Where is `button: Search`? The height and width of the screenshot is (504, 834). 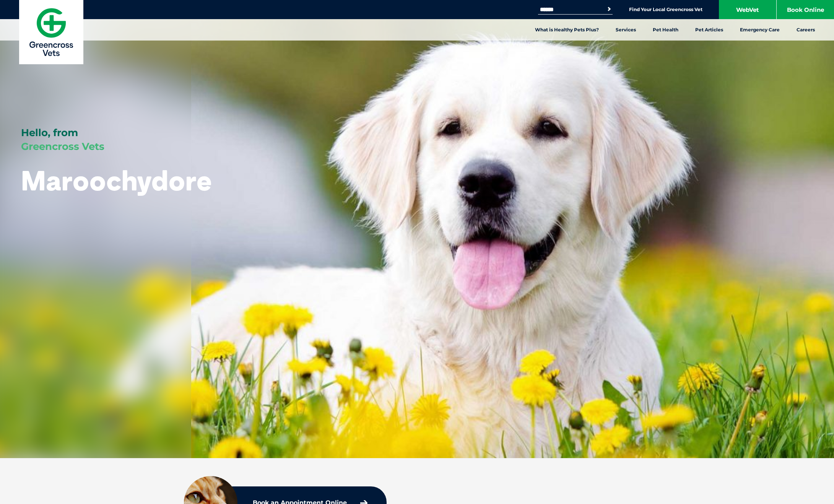 button: Search is located at coordinates (609, 9).